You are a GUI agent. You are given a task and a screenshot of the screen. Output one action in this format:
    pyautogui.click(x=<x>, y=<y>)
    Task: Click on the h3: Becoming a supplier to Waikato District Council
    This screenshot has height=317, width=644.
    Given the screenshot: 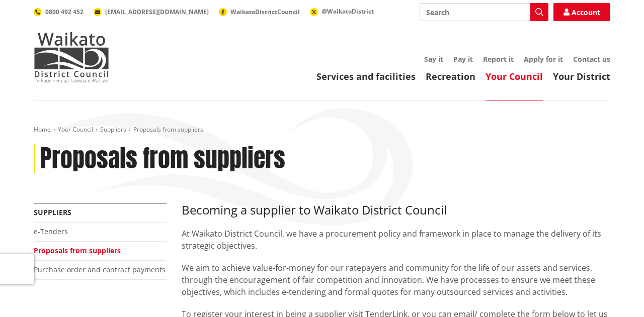 What is the action you would take?
    pyautogui.click(x=396, y=210)
    